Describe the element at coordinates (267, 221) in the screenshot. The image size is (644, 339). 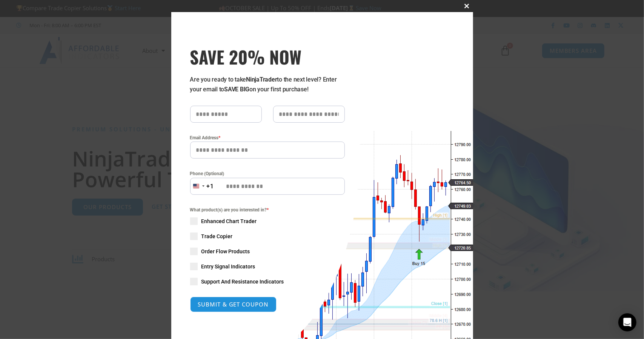
I see `label: Enhanced Chart Trader` at that location.